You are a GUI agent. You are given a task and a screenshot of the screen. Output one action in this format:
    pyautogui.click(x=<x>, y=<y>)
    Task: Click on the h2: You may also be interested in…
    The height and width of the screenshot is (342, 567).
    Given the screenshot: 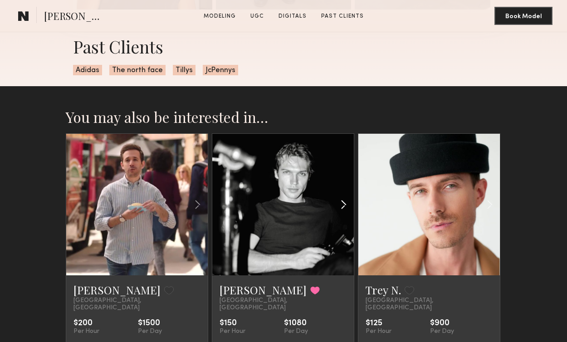 What is the action you would take?
    pyautogui.click(x=283, y=117)
    